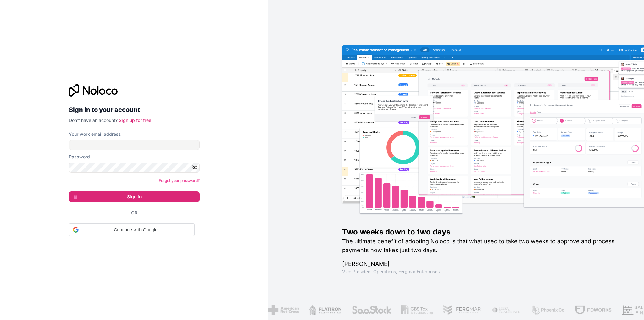  What do you see at coordinates (136, 230) in the screenshot?
I see `span: Continue with Google` at bounding box center [136, 230].